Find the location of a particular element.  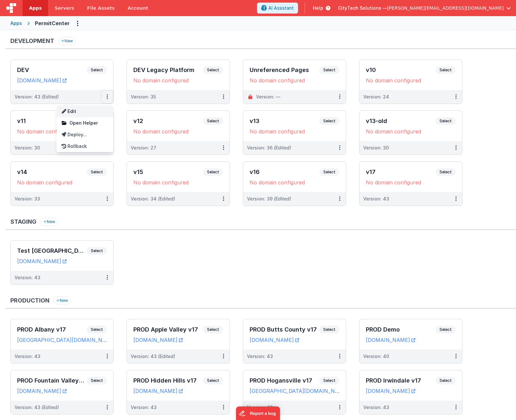

span: Open Helper is located at coordinates (83, 122).